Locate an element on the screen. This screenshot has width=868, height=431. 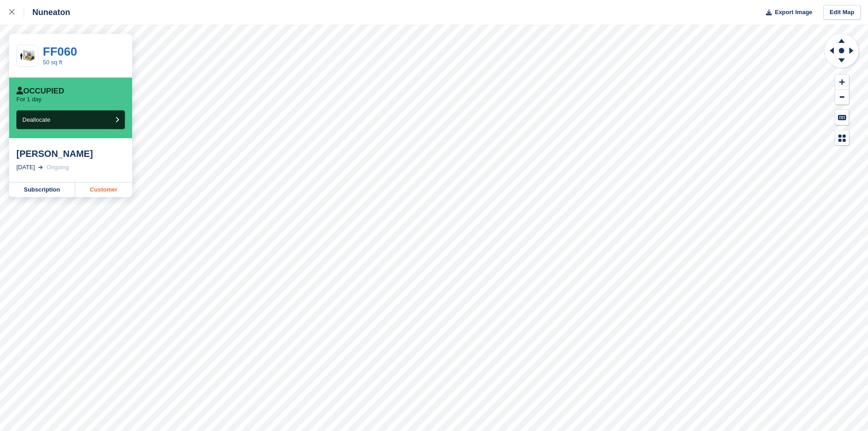
button: Zoom In is located at coordinates (842, 82).